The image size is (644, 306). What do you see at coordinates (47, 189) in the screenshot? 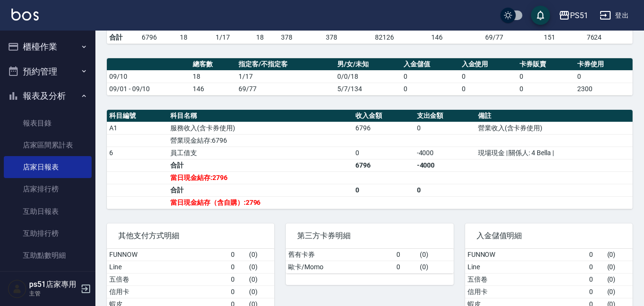
I see `a: 店家排行榜` at bounding box center [47, 189].